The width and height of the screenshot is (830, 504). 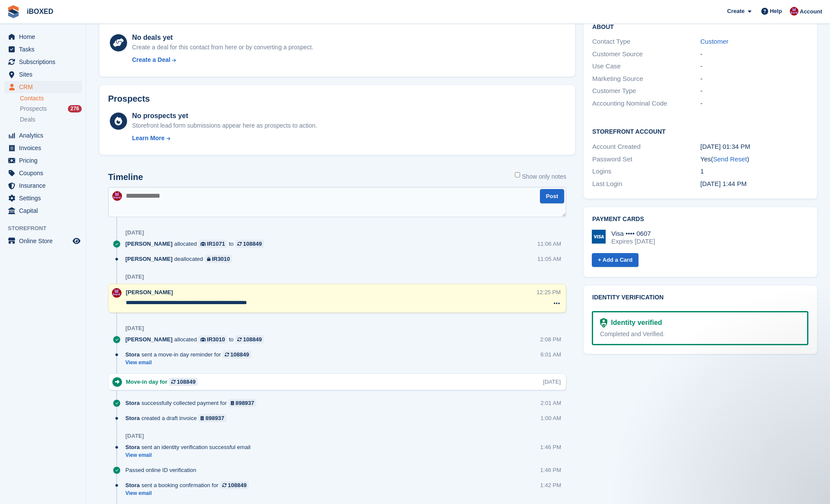 I want to click on div: 12:25 PM, so click(x=548, y=292).